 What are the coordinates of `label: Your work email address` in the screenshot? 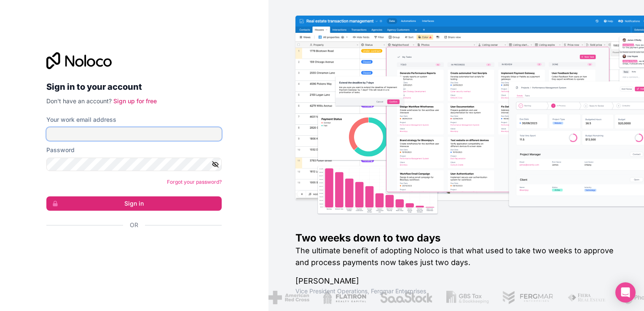 It's located at (81, 120).